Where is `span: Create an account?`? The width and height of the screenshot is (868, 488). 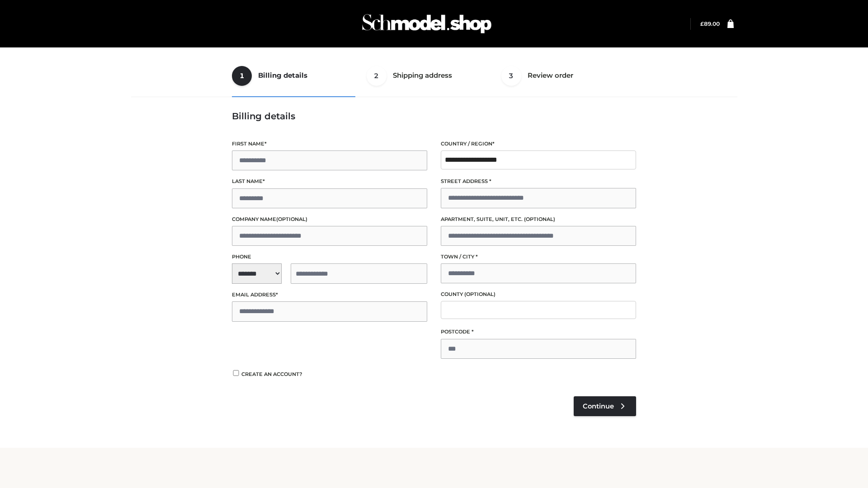
span: Create an account? is located at coordinates (272, 374).